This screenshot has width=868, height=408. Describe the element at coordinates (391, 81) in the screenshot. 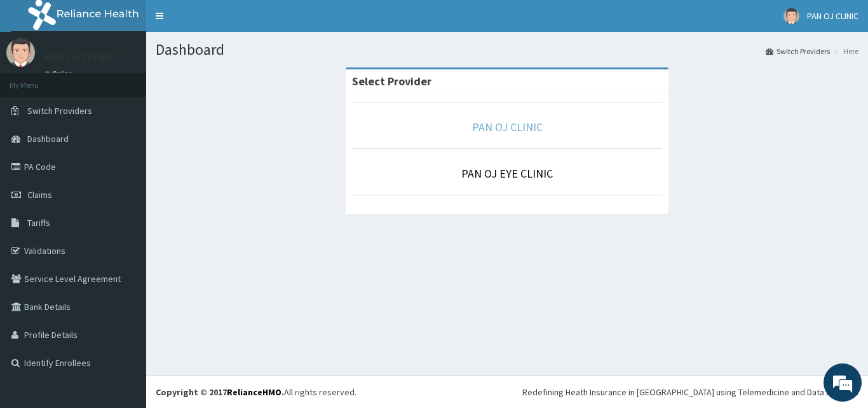

I see `strong: Select Provider` at that location.